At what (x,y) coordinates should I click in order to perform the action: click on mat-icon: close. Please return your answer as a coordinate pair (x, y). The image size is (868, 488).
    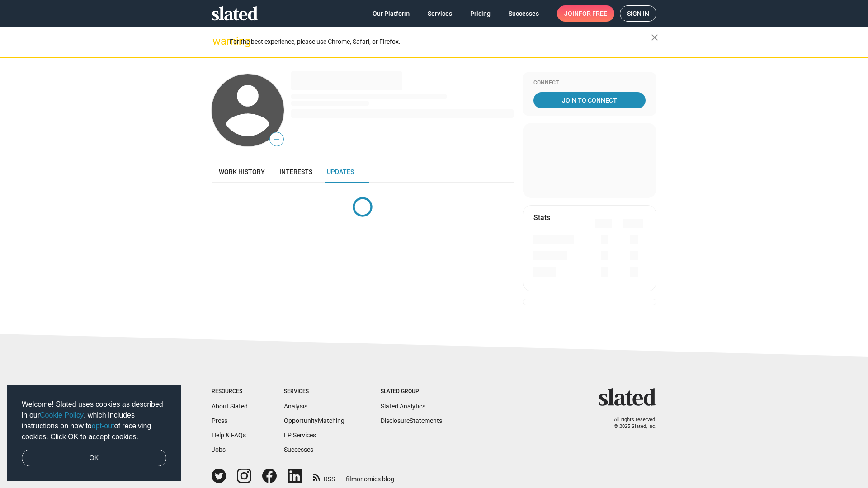
    Looking at the image, I should click on (654, 38).